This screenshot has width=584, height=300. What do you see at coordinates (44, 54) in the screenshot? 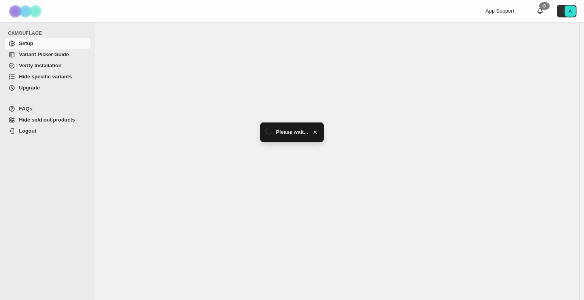
I see `span: Variant Picker Guide` at bounding box center [44, 54].